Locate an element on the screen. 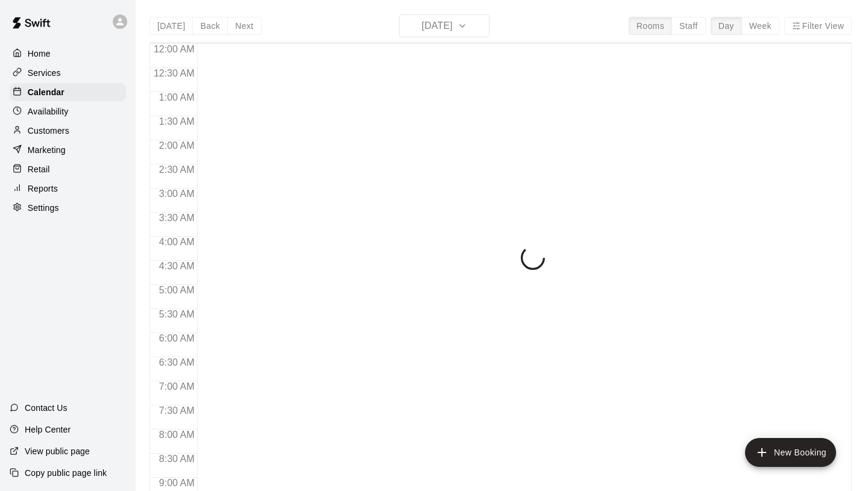 Image resolution: width=868 pixels, height=491 pixels. div: Reports is located at coordinates (68, 188).